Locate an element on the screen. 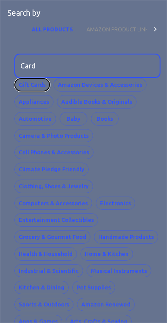 This screenshot has width=167, height=323. button: Camera & Photo Products is located at coordinates (54, 136).